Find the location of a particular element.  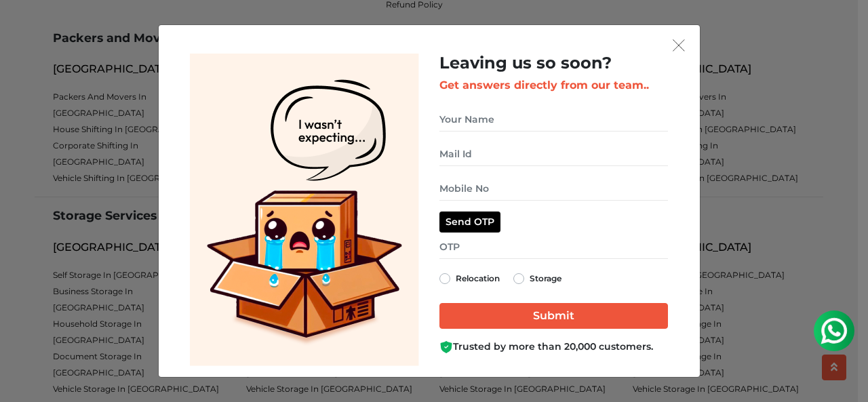

input: Your Name is located at coordinates (553, 120).